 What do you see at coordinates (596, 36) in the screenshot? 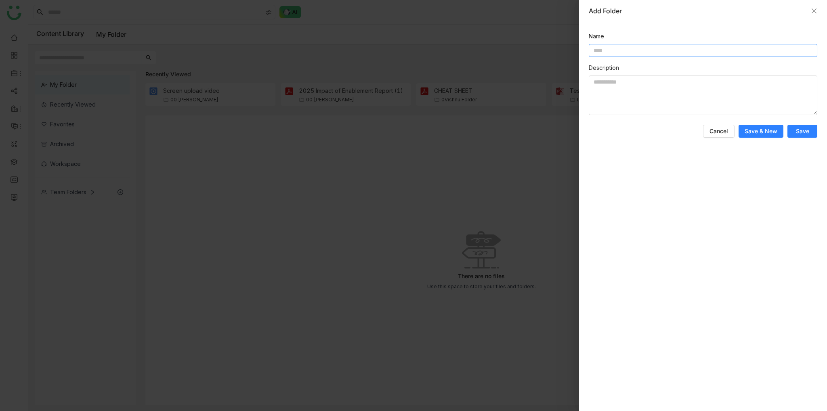
I see `label: Name` at bounding box center [596, 36].